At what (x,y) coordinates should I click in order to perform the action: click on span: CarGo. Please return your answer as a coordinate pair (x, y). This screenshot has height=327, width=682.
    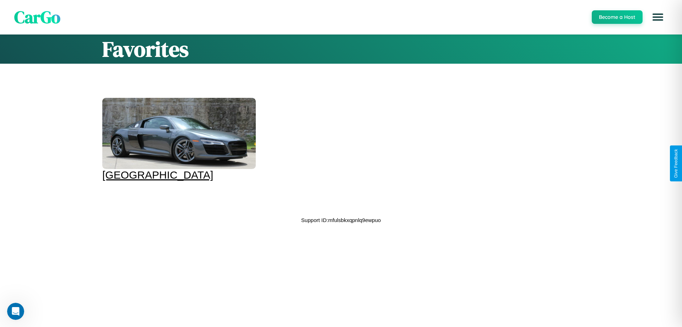
    Looking at the image, I should click on (37, 17).